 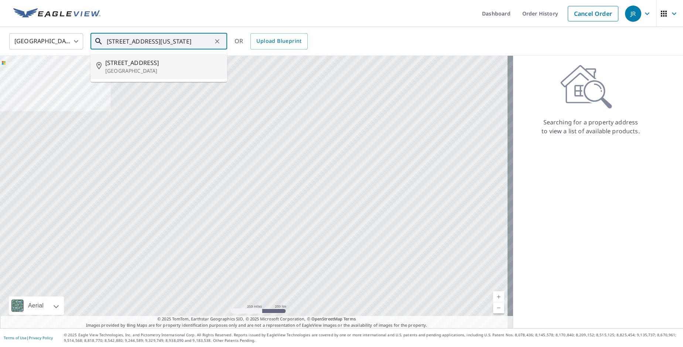 What do you see at coordinates (36, 306) in the screenshot?
I see `div: Aerial` at bounding box center [36, 306].